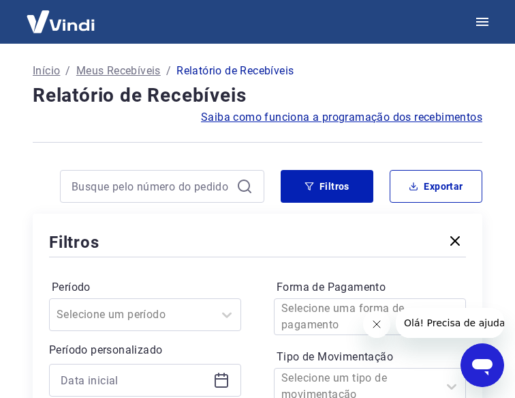 This screenshot has width=515, height=398. I want to click on button: Filtros, so click(327, 186).